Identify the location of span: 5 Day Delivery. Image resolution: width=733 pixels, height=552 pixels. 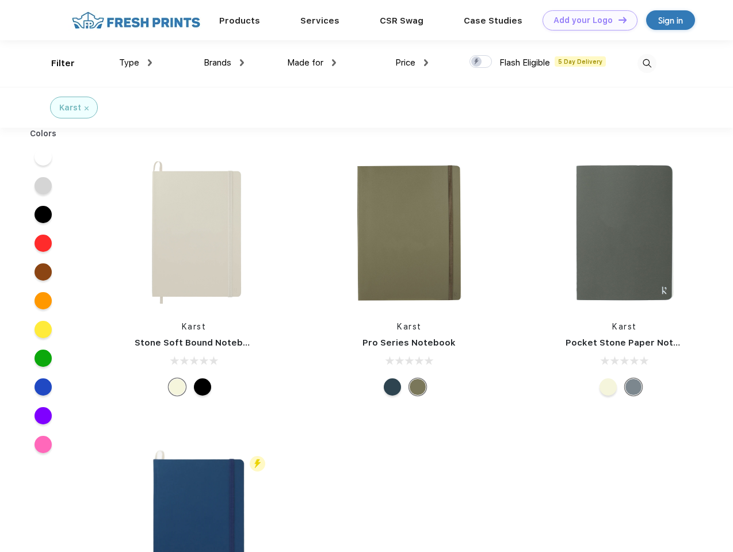
(580, 62).